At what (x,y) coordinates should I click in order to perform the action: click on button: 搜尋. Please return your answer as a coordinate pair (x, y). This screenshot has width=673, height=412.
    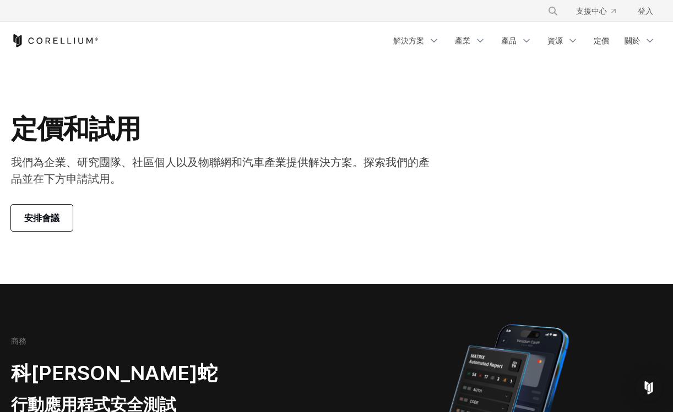
    Looking at the image, I should click on (553, 11).